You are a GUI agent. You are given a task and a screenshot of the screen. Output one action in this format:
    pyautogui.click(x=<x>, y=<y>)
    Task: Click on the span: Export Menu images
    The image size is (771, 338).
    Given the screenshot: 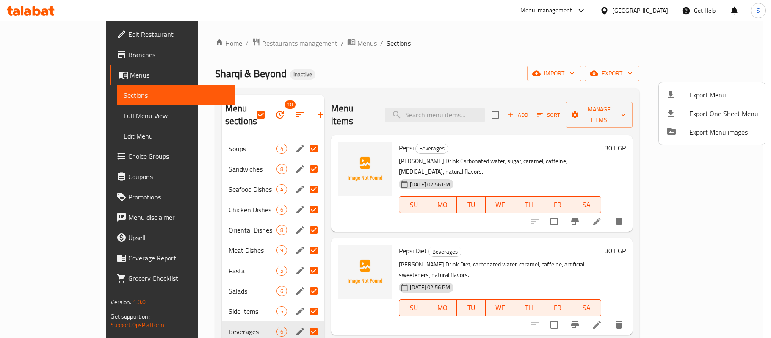 What is the action you would take?
    pyautogui.click(x=723, y=132)
    